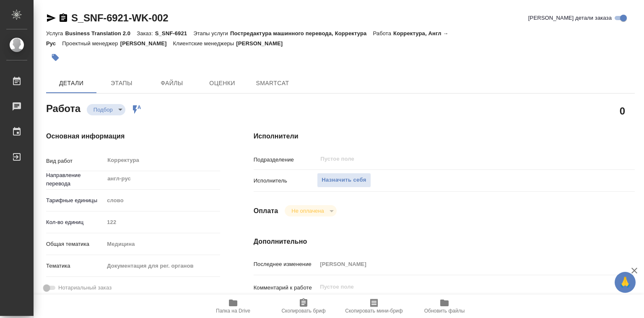 This screenshot has height=318, width=644. What do you see at coordinates (205, 43) in the screenshot?
I see `p: Клиентские менеджеры` at bounding box center [205, 43].